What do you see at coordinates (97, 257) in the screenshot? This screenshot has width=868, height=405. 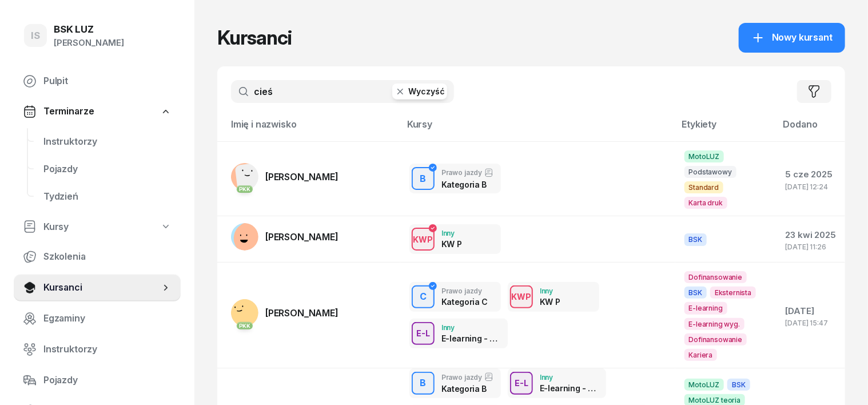 I see `a: Szkolenia` at bounding box center [97, 257].